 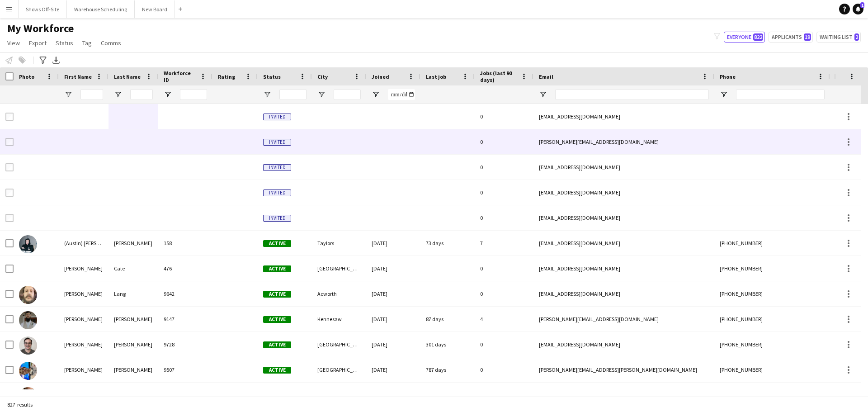 What do you see at coordinates (26, 77) in the screenshot?
I see `span: Photo` at bounding box center [26, 77].